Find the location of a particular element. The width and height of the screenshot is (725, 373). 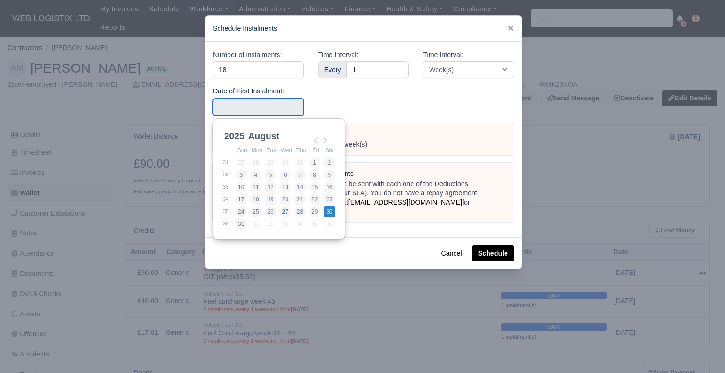

abbr: Saturday is located at coordinates (329, 151).